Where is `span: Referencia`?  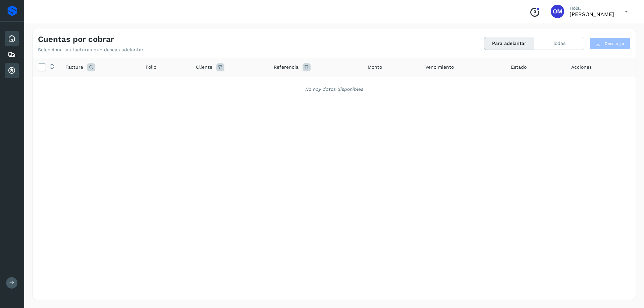
span: Referencia is located at coordinates (286, 67).